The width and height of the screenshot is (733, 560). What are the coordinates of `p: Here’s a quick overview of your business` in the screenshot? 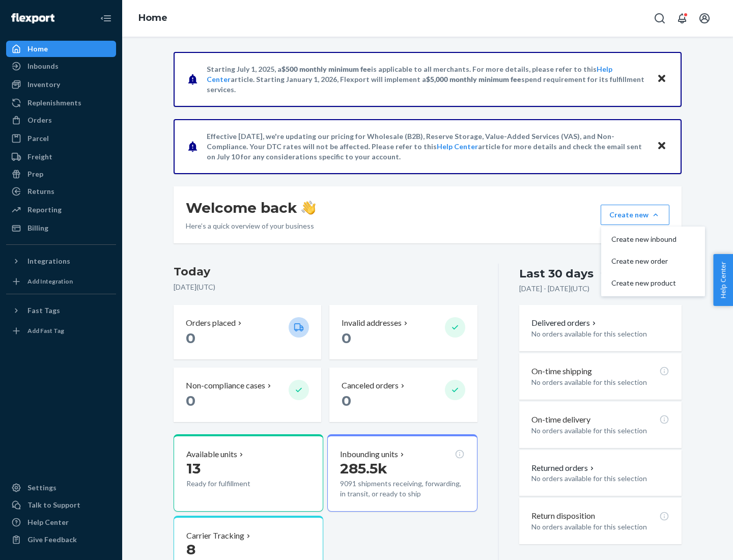 It's located at (251, 226).